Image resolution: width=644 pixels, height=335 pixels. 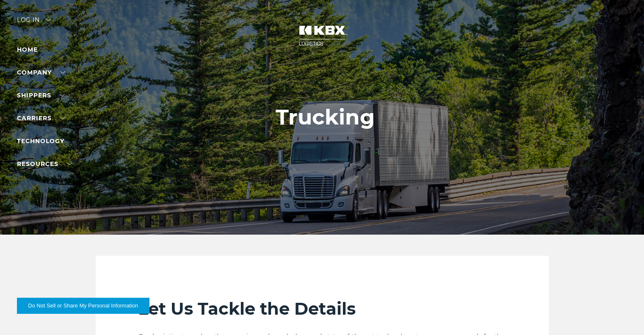 I want to click on img: kbx logo, so click(x=322, y=35).